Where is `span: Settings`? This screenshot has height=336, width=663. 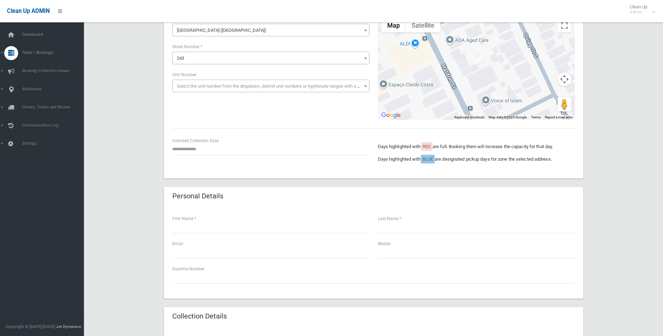
span: Settings is located at coordinates (55, 144).